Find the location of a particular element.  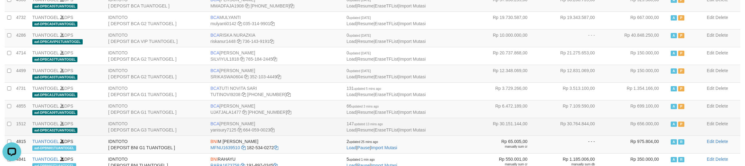

span: BNI is located at coordinates (214, 141).